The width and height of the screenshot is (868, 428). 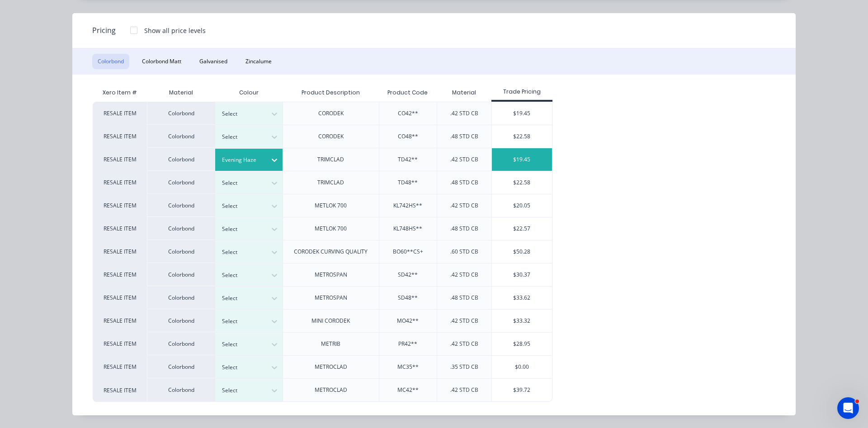 I want to click on div: Product Code, so click(x=407, y=93).